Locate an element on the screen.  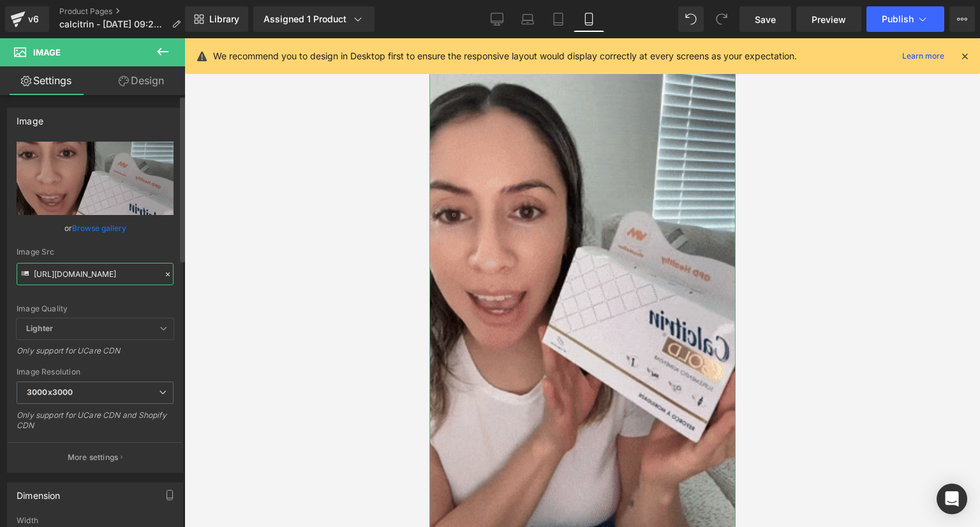
div: Assigned 1 Product is located at coordinates (314, 19).